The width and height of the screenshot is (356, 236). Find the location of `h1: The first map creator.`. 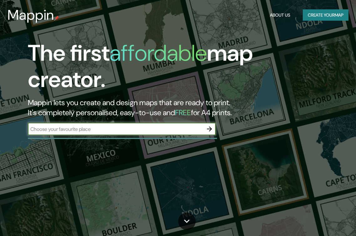

h1: The first map creator. is located at coordinates (170, 69).